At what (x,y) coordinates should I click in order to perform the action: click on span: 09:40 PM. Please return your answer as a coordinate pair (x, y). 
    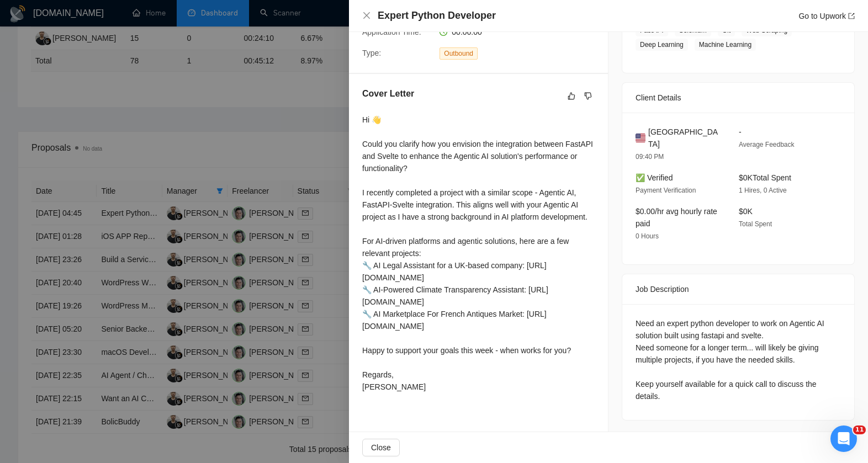
    Looking at the image, I should click on (649, 157).